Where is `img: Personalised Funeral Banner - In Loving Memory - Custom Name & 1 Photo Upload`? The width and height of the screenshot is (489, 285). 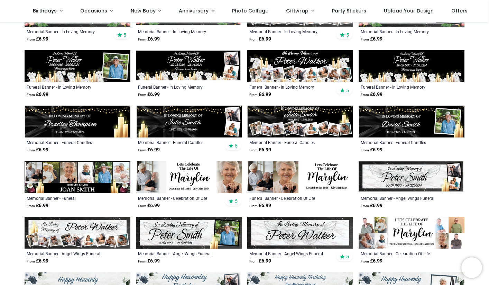 img: Personalised Funeral Banner - In Loving Memory - Custom Name & 1 Photo Upload is located at coordinates (77, 66).